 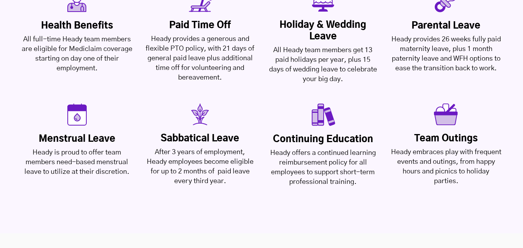 What do you see at coordinates (323, 115) in the screenshot?
I see `img: Property 1=Continuous learning_v2` at bounding box center [323, 115].